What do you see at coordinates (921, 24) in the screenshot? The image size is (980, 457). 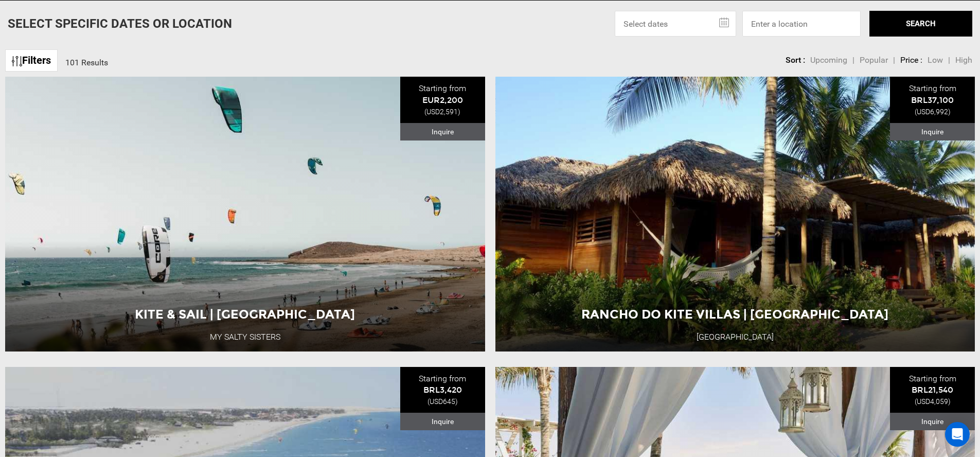 I see `button: SEARCH` at bounding box center [921, 24].